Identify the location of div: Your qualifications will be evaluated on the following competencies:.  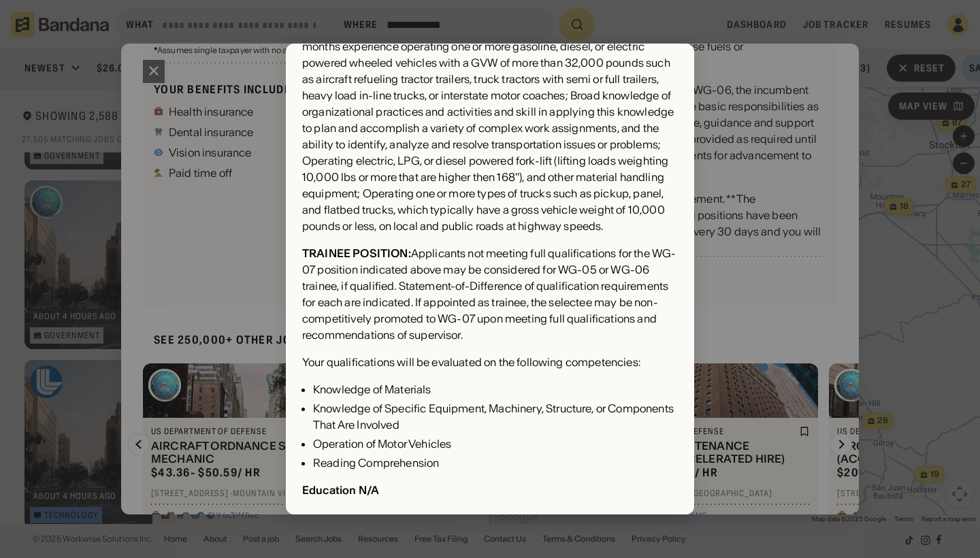
(470, 362).